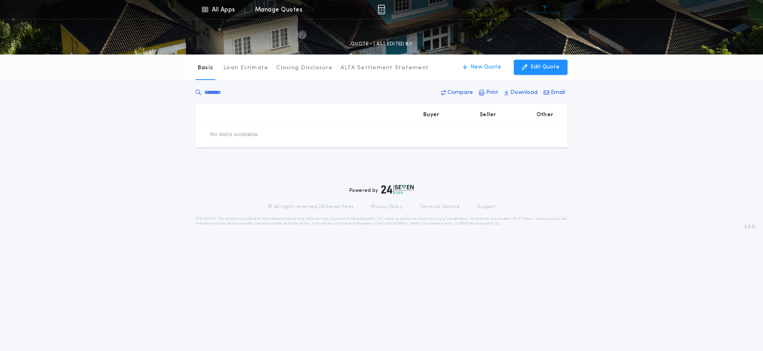 The image size is (763, 351). What do you see at coordinates (440, 207) in the screenshot?
I see `a: Terms of Service` at bounding box center [440, 207].